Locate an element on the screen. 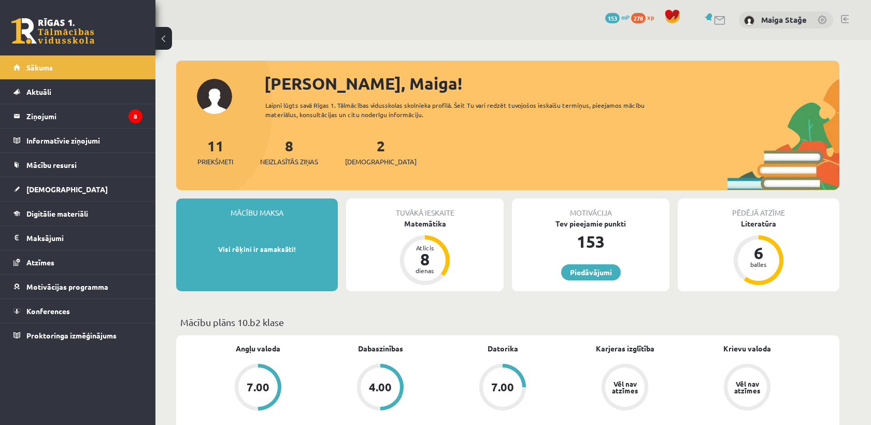  a: 153 mP is located at coordinates (617, 17).